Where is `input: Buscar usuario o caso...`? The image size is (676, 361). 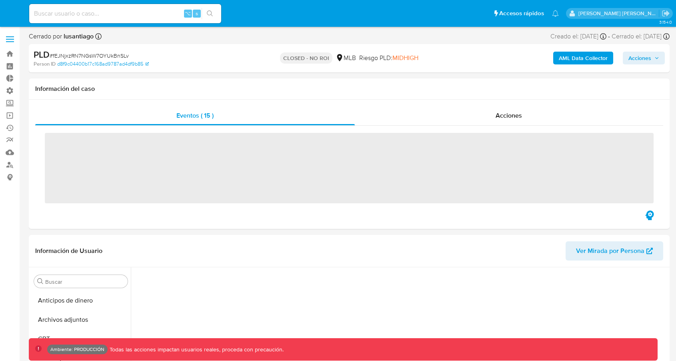
input: Buscar usuario o caso... is located at coordinates (125, 14).